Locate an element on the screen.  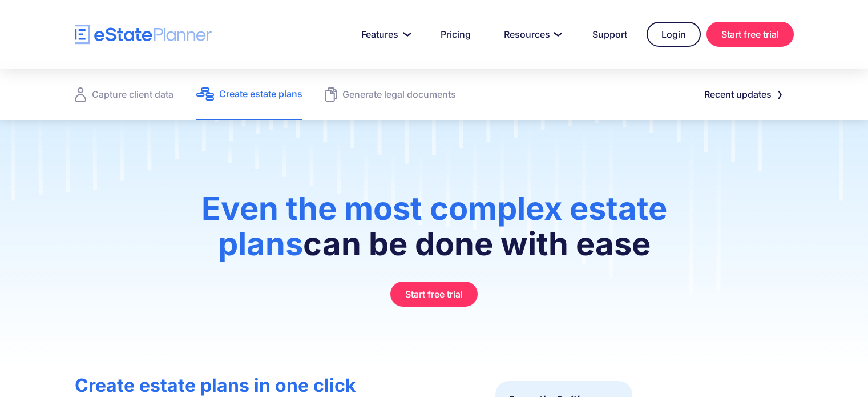
a: Capture client data is located at coordinates (124, 94).